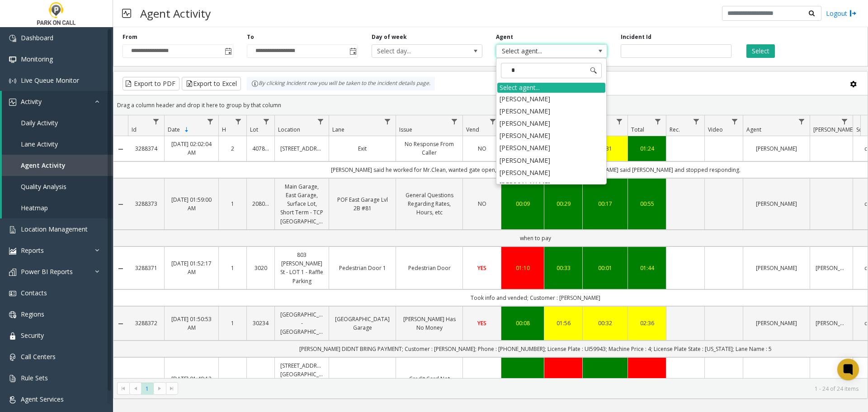 This screenshot has width=868, height=412. Describe the element at coordinates (57, 165) in the screenshot. I see `a: Agent Activity` at that location.